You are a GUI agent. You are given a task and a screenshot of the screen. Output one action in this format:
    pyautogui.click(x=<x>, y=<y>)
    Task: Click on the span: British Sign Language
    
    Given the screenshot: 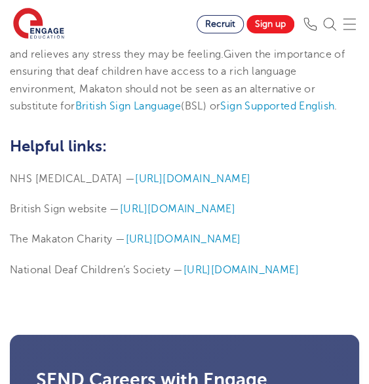 What is the action you would take?
    pyautogui.click(x=128, y=106)
    